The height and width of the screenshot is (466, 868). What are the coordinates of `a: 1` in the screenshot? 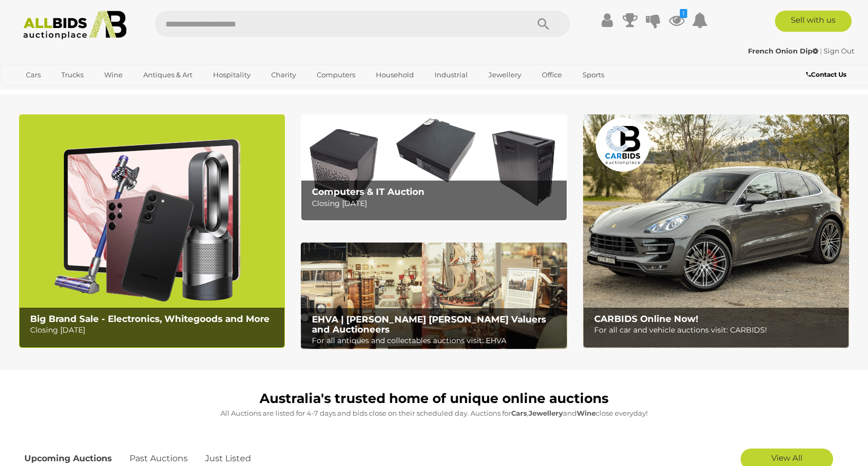 It's located at (677, 20).